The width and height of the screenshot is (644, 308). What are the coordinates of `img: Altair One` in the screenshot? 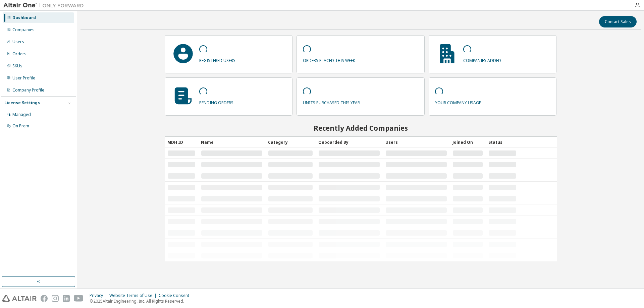 It's located at (46, 5).